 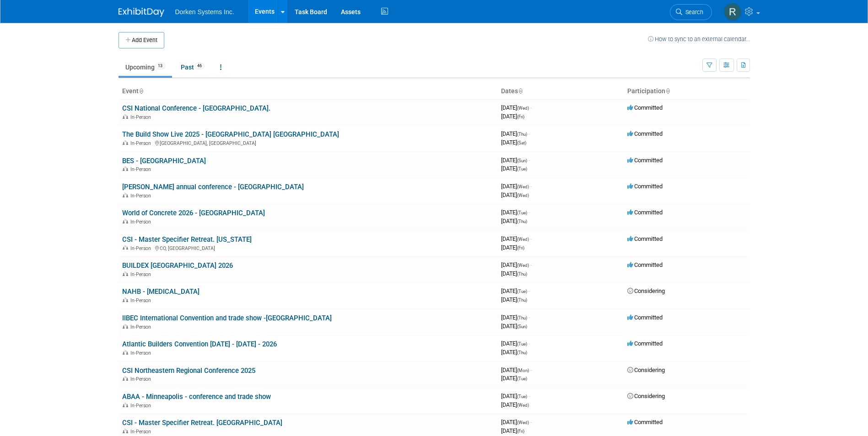 I want to click on th: Event, so click(x=308, y=91).